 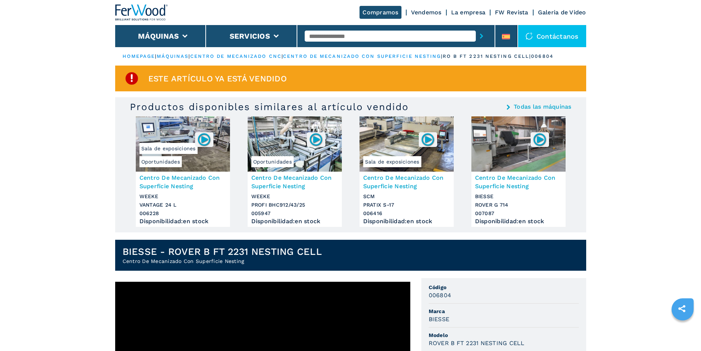 What do you see at coordinates (295, 171) in the screenshot?
I see `a: Centro De Mecanizado Con Superficie Nesting WEEKE PROFI BHC912/43/25Oportunidades005947Centro De ...` at bounding box center [295, 171].